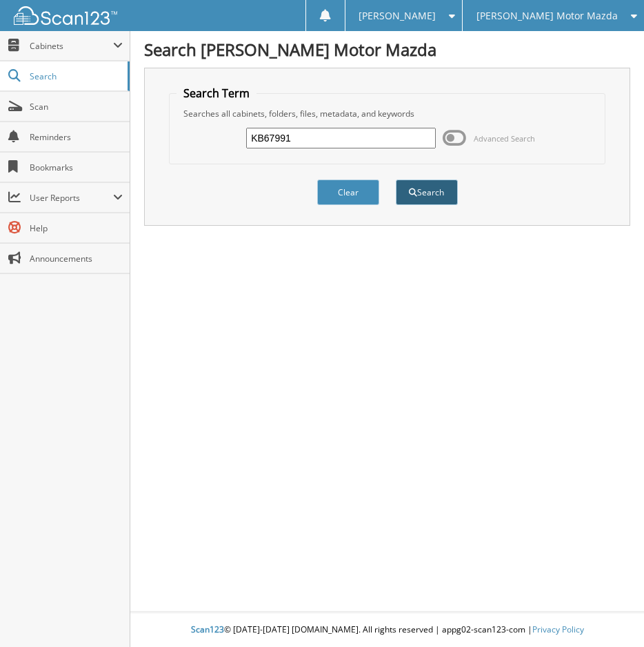 This screenshot has width=644, height=647. Describe the element at coordinates (207, 629) in the screenshot. I see `span: Scan123` at that location.